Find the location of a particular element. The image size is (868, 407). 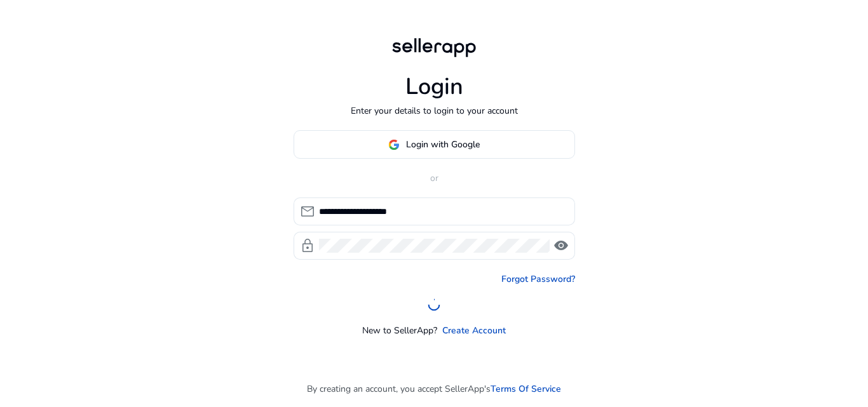

span: Login with Google is located at coordinates (443, 144).